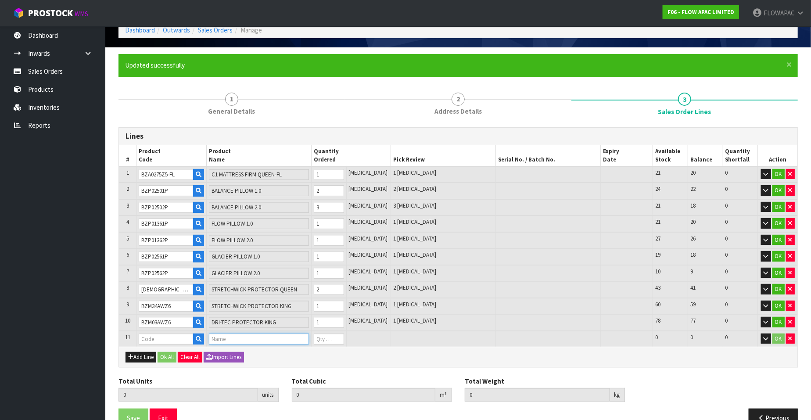 The height and width of the screenshot is (420, 811). What do you see at coordinates (128, 172) in the screenshot?
I see `span: 1` at bounding box center [128, 172].